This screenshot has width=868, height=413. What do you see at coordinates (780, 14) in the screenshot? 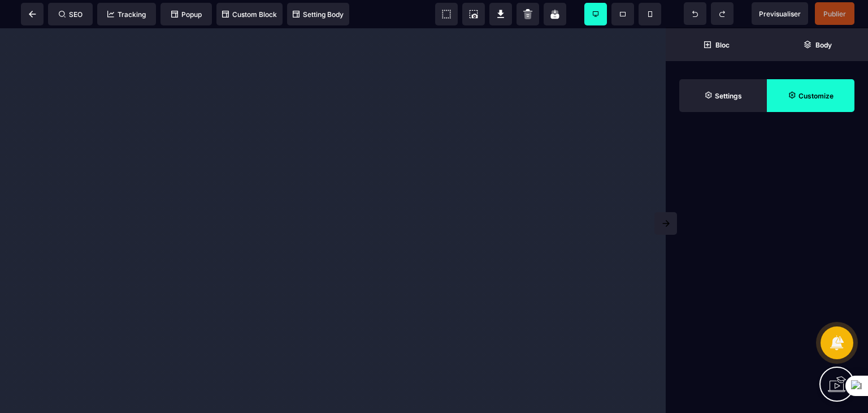
I see `span: Previsualiser` at bounding box center [780, 14].